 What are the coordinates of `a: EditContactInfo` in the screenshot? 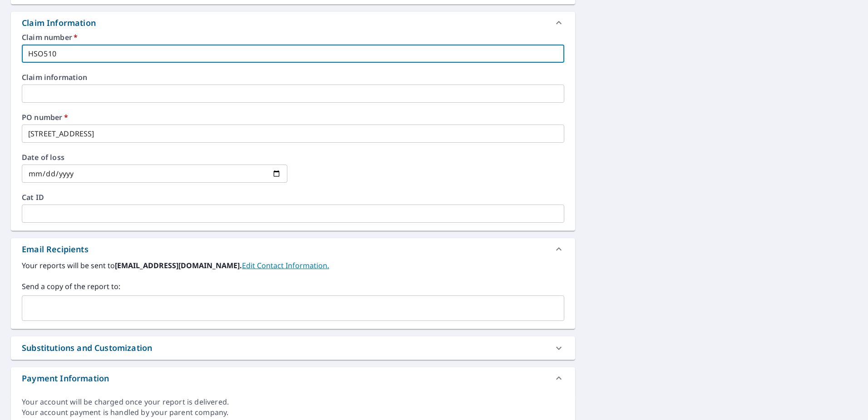 It's located at (286, 265).